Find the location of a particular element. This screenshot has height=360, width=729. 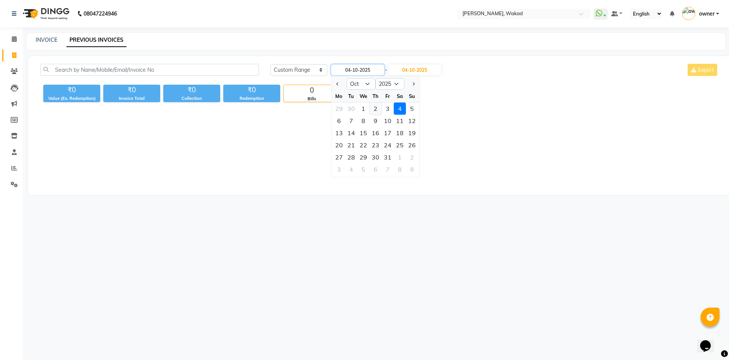

button: Previous month is located at coordinates (337, 84).